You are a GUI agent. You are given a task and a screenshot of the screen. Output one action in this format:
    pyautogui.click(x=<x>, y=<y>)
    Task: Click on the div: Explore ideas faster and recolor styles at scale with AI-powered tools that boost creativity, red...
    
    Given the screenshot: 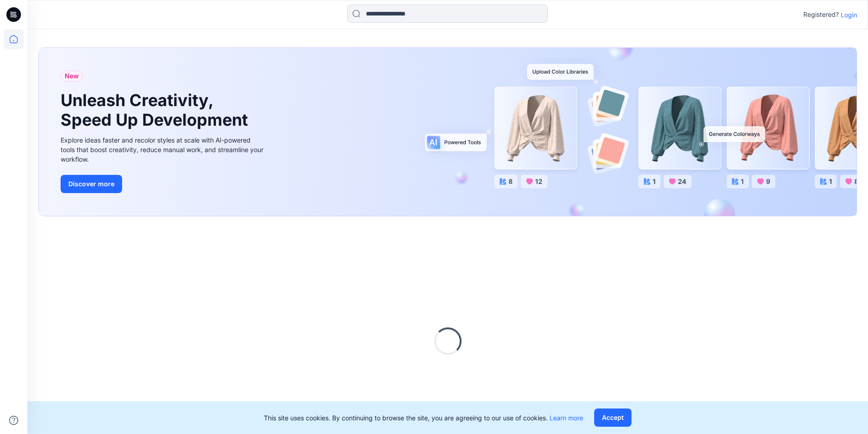 What is the action you would take?
    pyautogui.click(x=163, y=149)
    